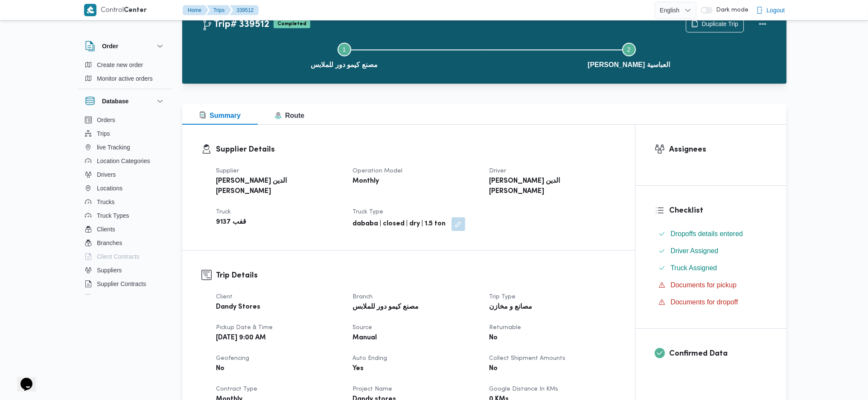 The width and height of the screenshot is (868, 400). What do you see at coordinates (527, 358) in the screenshot?
I see `span: Collect Shipment Amounts` at bounding box center [527, 358].